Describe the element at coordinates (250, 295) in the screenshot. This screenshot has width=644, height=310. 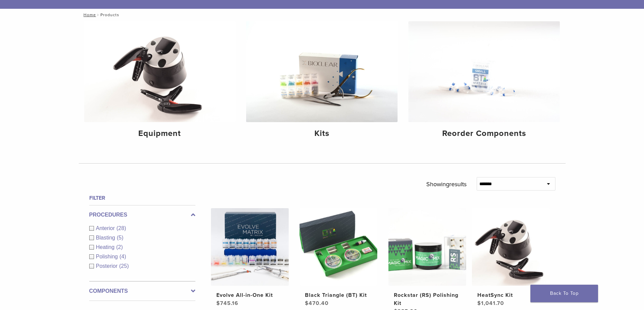
I see `h2: Evolve All-in-One Kit` at that location.